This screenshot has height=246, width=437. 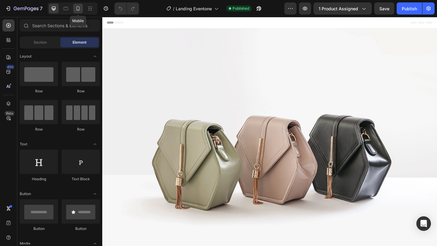 What do you see at coordinates (81, 179) in the screenshot?
I see `div: Text Block` at bounding box center [81, 179].